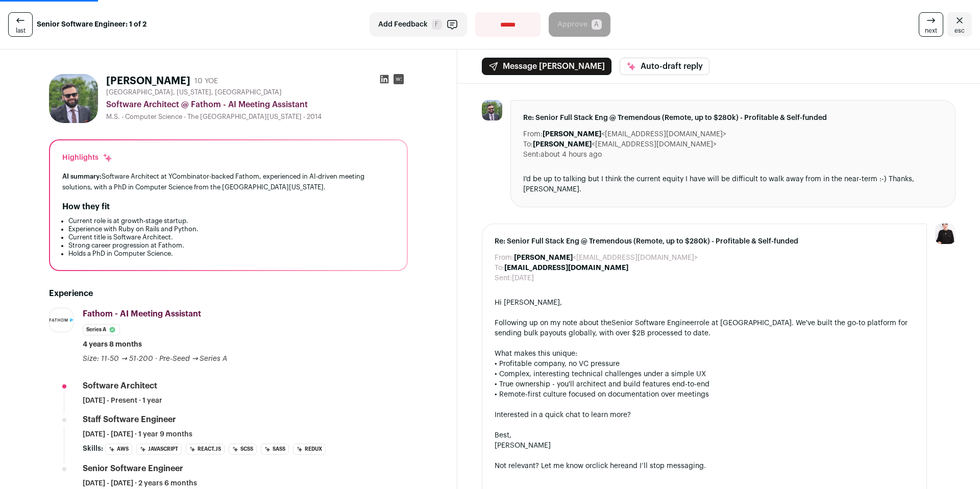 This screenshot has height=489, width=980. Describe the element at coordinates (231, 254) in the screenshot. I see `li: Holds a PhD in Computer Science.` at that location.